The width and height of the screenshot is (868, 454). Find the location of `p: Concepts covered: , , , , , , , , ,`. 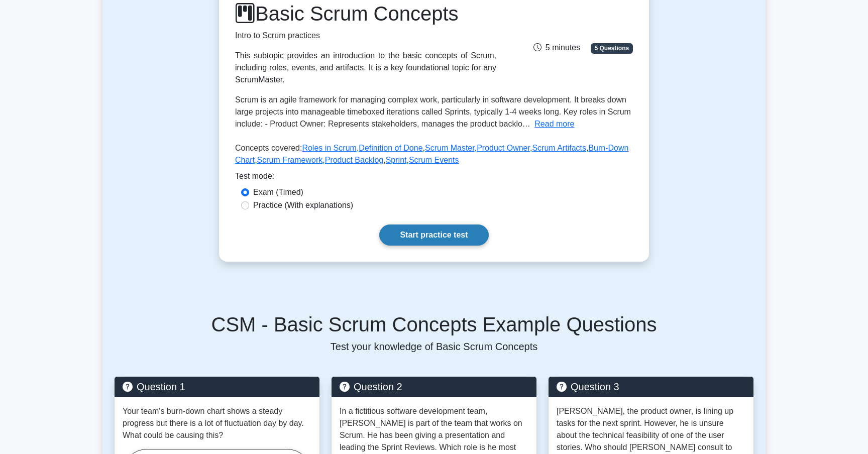

p: Concepts covered: , , , , , , , , , is located at coordinates (434, 156).